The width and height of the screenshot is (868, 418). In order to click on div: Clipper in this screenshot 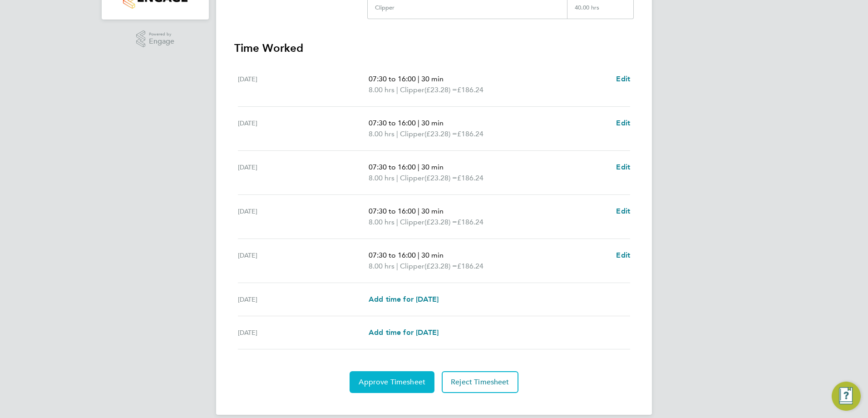, I will do `click(385, 8)`.